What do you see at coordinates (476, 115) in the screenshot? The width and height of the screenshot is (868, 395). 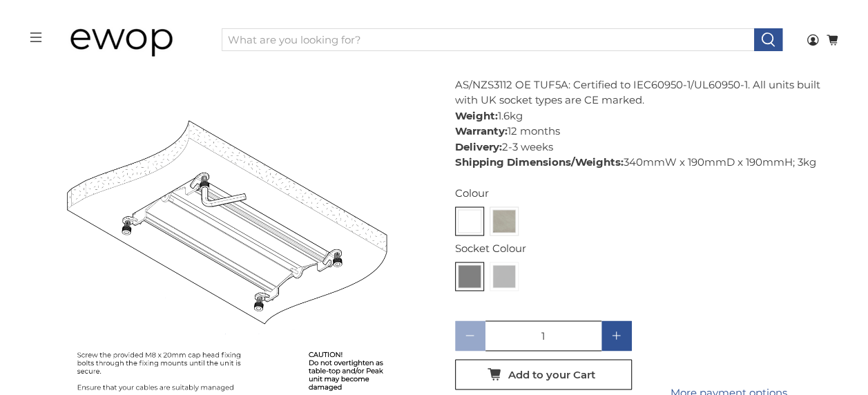 I see `strong: Weight:` at bounding box center [476, 115].